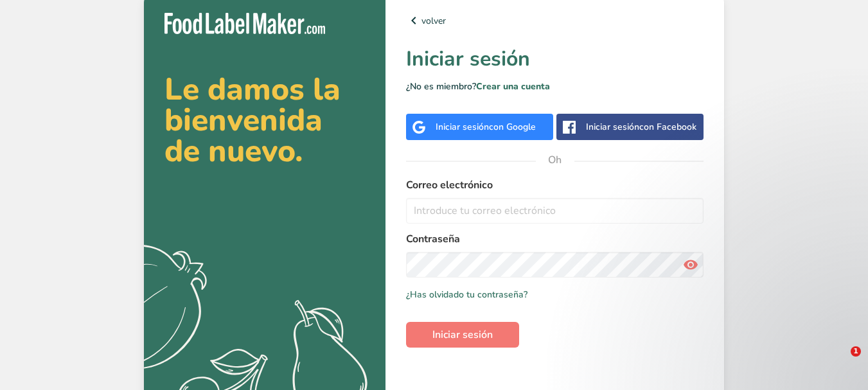 The height and width of the screenshot is (390, 868). I want to click on font: ¿Has olvidado tu contraseña?, so click(466, 294).